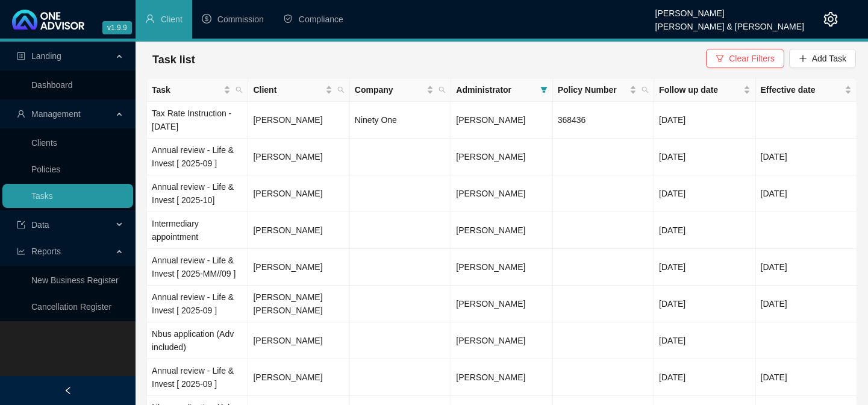  Describe the element at coordinates (298, 89) in the screenshot. I see `th: Client` at that location.